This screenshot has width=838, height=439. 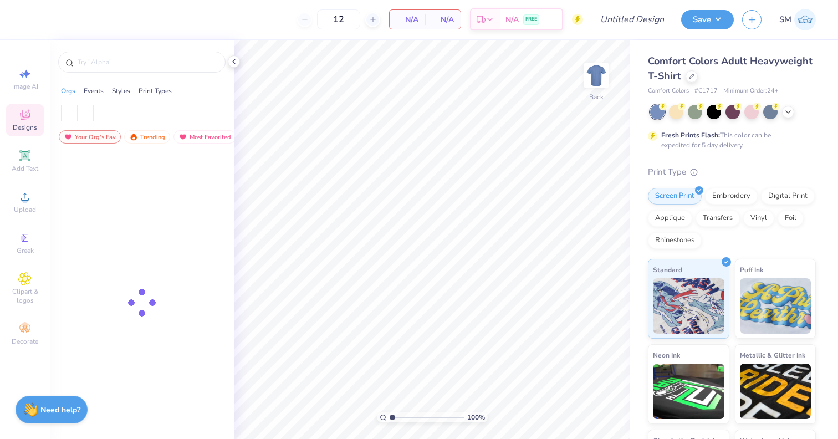 I want to click on img: Back, so click(x=597, y=75).